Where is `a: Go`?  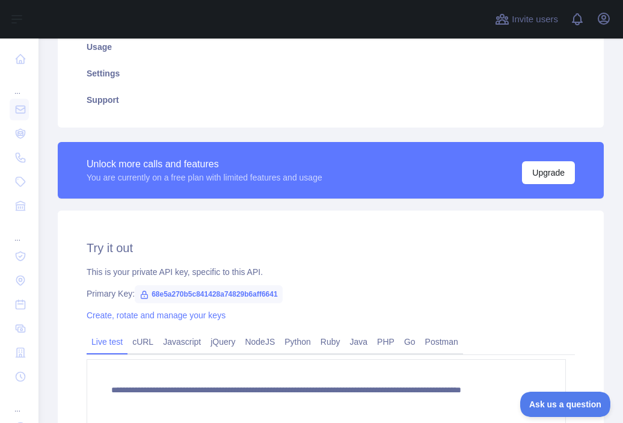
a: Go is located at coordinates (410, 342).